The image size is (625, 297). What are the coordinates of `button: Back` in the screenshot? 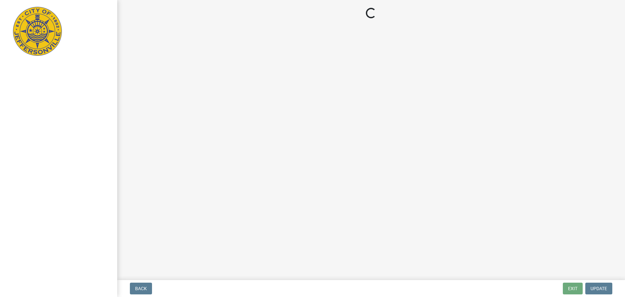 It's located at (141, 288).